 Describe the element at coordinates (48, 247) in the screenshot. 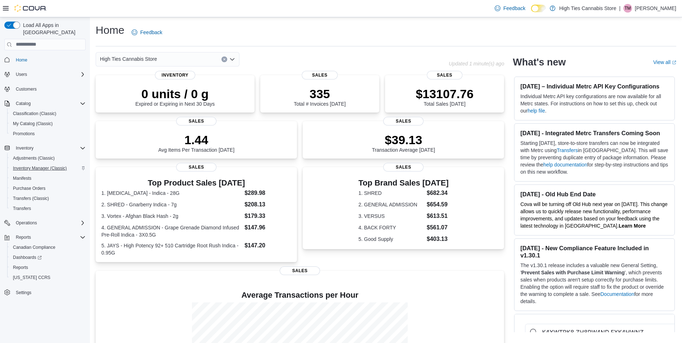

I see `span: Canadian Compliance` at that location.